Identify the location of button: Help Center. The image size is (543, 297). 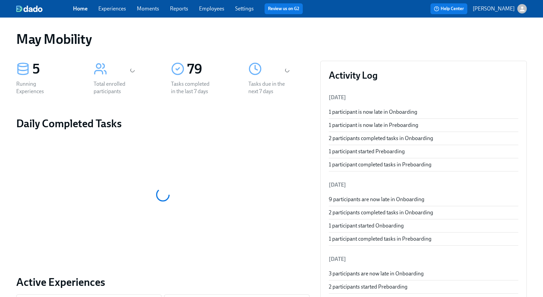
(449, 9).